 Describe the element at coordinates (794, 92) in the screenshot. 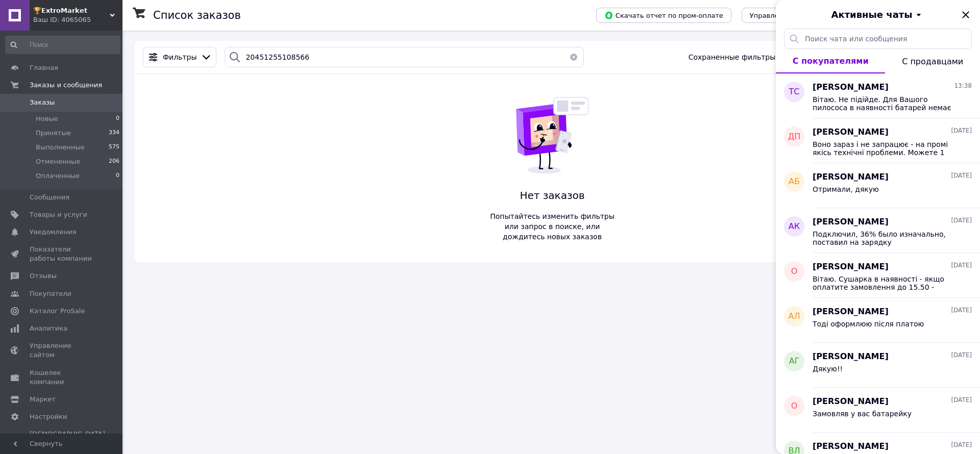

I see `span: ТС` at that location.